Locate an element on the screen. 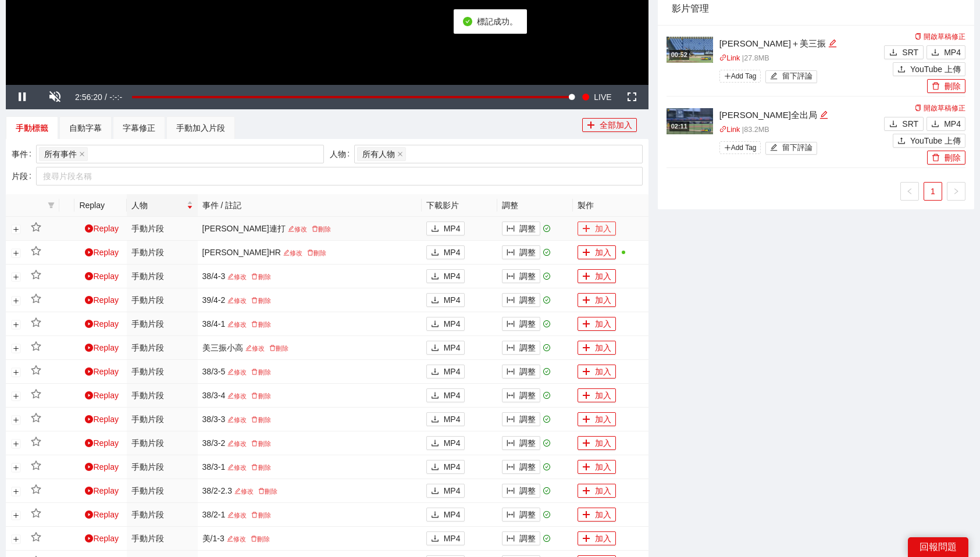 This screenshot has height=557, width=980. span: Add Tag is located at coordinates (740, 76).